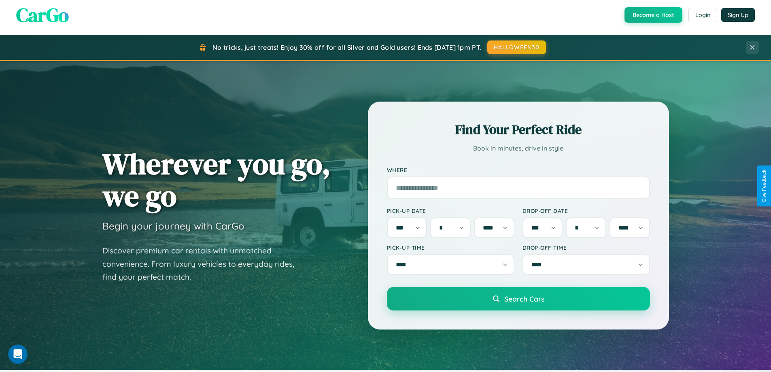 This screenshot has width=771, height=372. I want to click on p: Discover premium car rentals with unmatched convenience. From luxury vehicles to everyday rides, ..., so click(203, 264).